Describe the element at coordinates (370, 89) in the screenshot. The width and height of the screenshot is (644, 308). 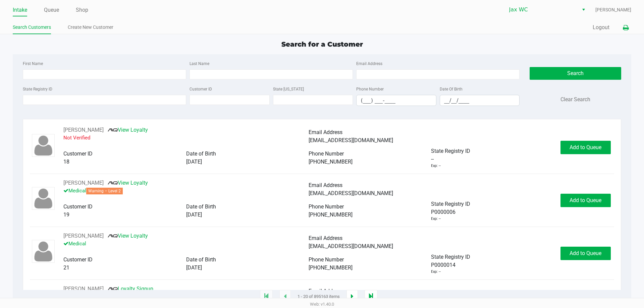
I see `label: Phone Number` at that location.